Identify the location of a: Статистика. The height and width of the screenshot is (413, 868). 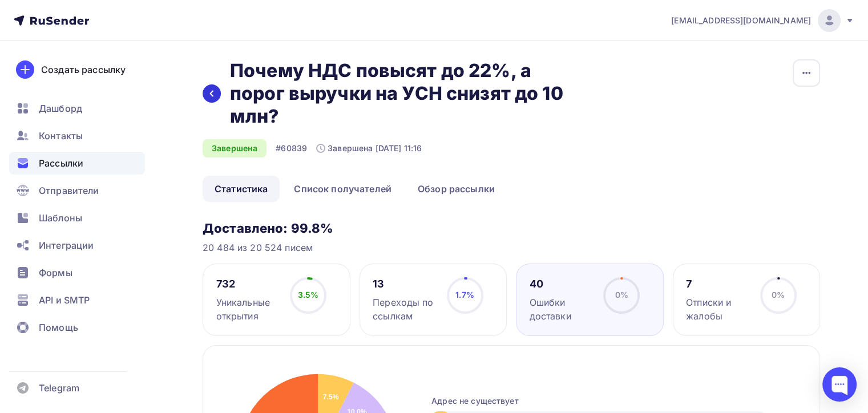
(241, 189).